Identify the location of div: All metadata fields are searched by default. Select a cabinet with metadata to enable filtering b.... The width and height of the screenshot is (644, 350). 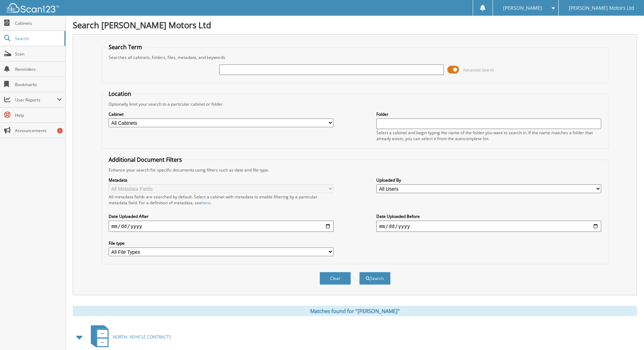
(221, 200).